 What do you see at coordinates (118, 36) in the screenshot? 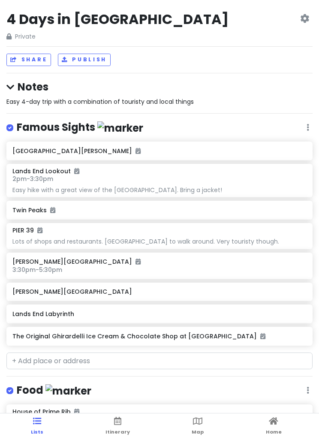
I see `span: Private` at bounding box center [118, 36].